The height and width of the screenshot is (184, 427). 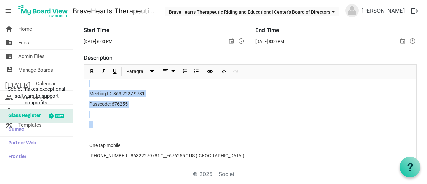 What do you see at coordinates (9, 70) in the screenshot?
I see `span: switch_account` at bounding box center [9, 70].